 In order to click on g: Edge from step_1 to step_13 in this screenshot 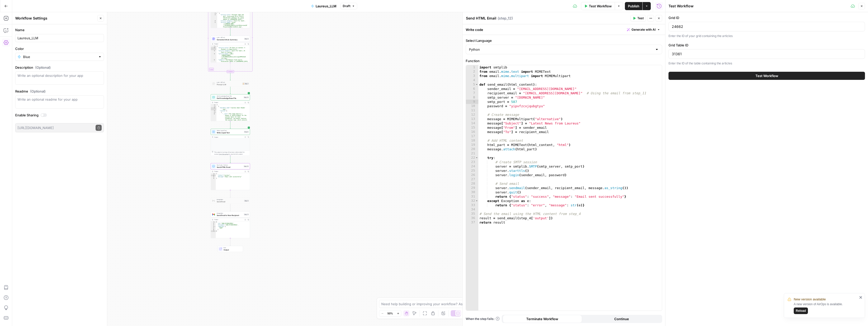, I will do `click(230, 90)`.